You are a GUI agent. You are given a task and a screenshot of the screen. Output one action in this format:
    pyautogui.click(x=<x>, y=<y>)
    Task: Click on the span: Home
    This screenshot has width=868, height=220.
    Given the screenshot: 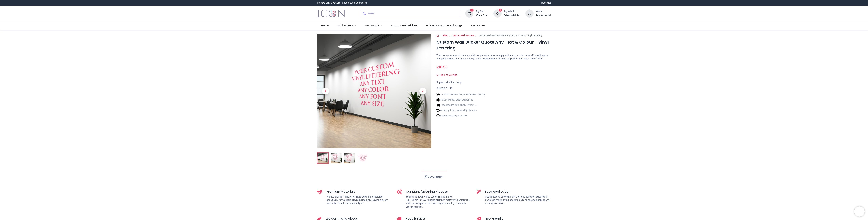 What is the action you would take?
    pyautogui.click(x=325, y=26)
    